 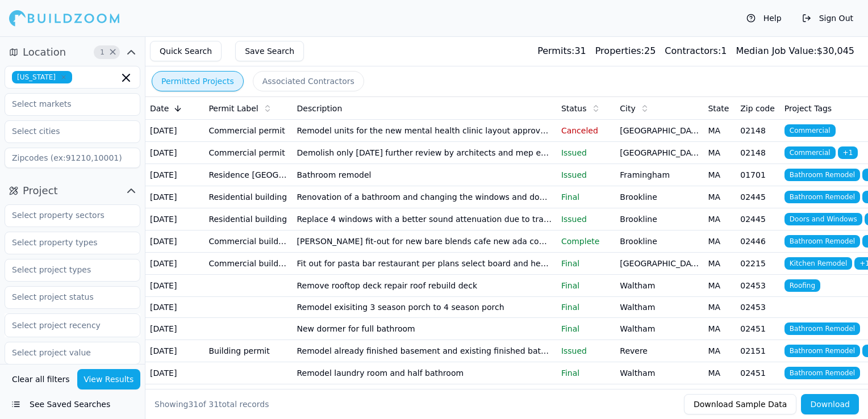 I want to click on td: Remodel laundry room and half bathroom, so click(x=425, y=373).